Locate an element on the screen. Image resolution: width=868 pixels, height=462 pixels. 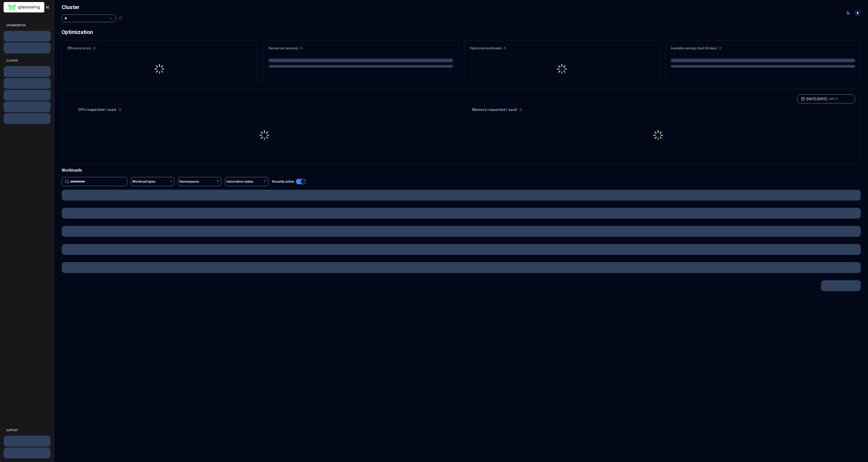
div: Optimized workloads is located at coordinates (562, 47).